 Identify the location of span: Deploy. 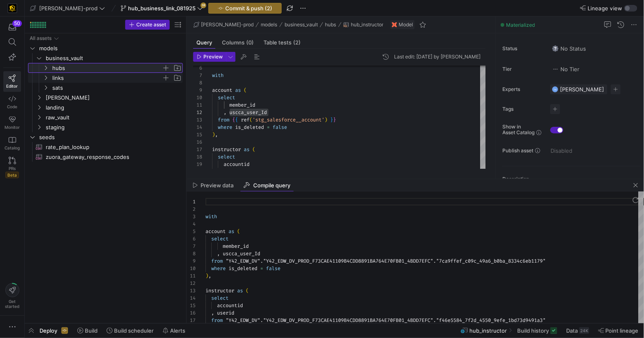
(48, 331).